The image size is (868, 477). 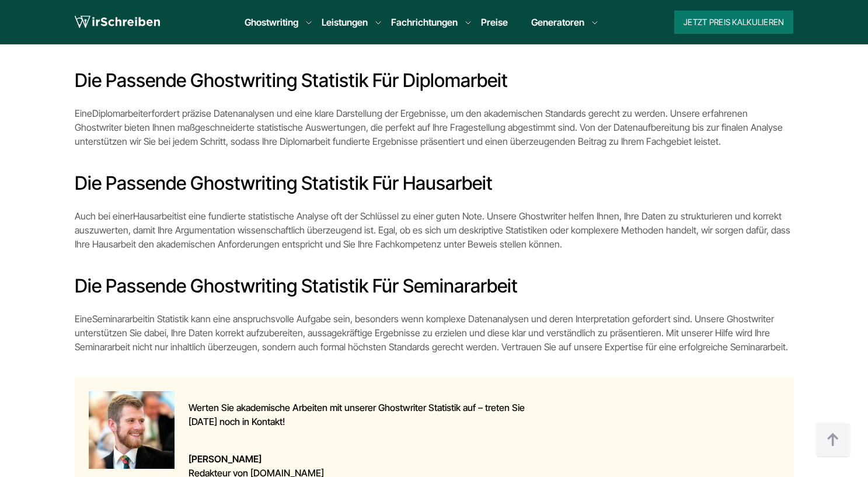 What do you see at coordinates (435, 286) in the screenshot?
I see `h3: Die passende Ghostwriting Statistik für Seminararbeit` at bounding box center [435, 286].